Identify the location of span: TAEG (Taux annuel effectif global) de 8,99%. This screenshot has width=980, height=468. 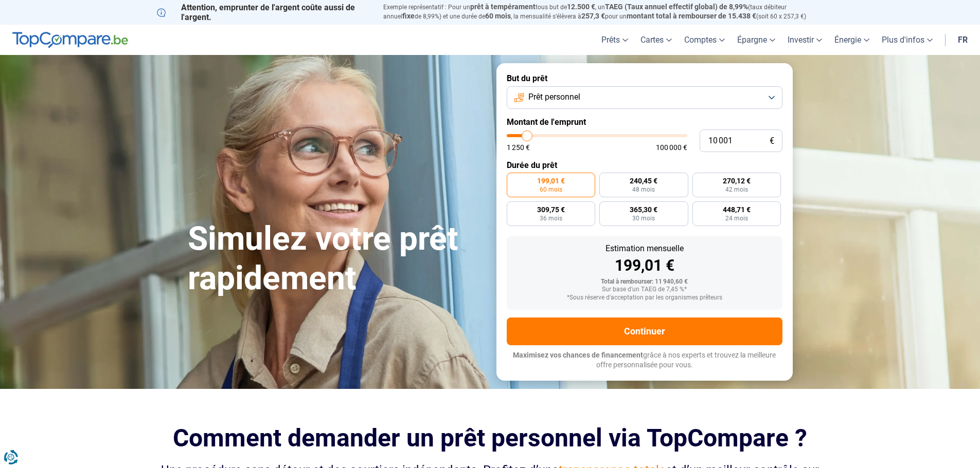
(676, 7).